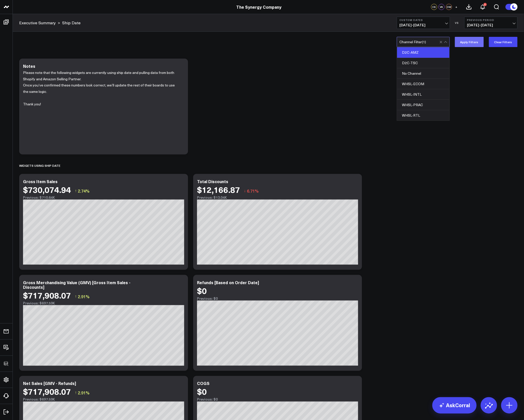 This screenshot has height=420, width=524. What do you see at coordinates (259, 7) in the screenshot?
I see `a: The Synergy Company` at bounding box center [259, 7].